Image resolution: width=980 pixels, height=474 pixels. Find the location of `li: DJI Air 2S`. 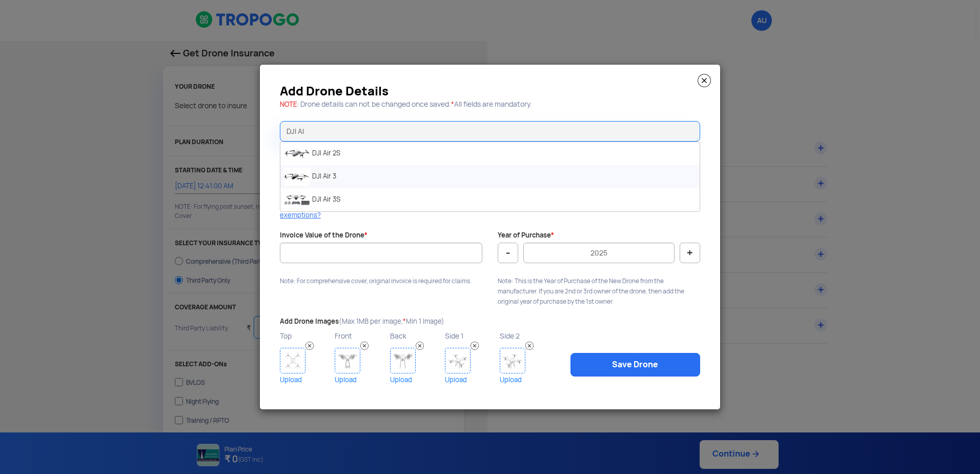

li: DJI Air 2S is located at coordinates (490, 154).